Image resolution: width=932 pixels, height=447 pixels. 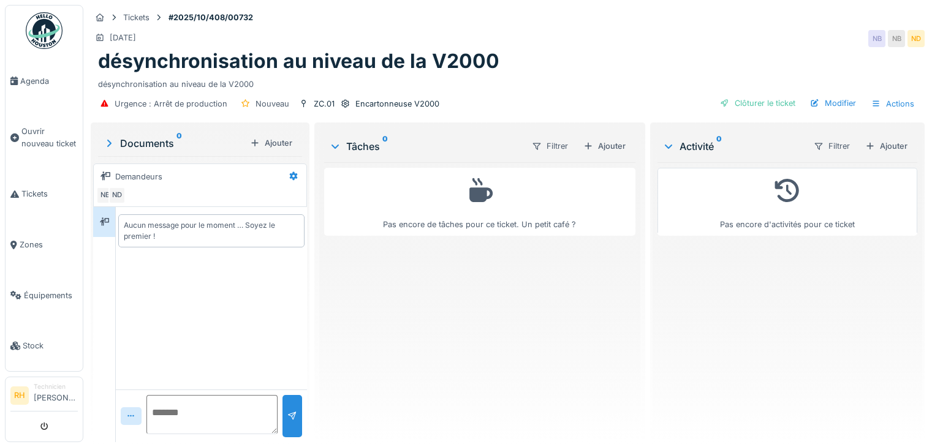 I want to click on a: Agenda, so click(x=44, y=81).